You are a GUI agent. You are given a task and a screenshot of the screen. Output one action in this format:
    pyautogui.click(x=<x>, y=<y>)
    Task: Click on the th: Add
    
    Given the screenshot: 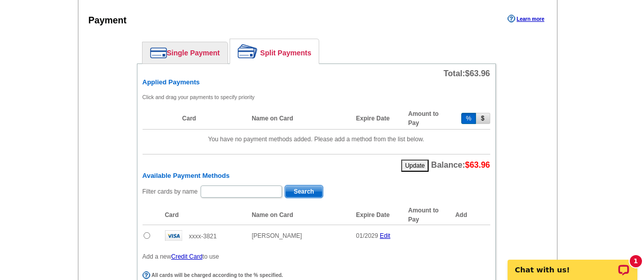 What is the action you would take?
    pyautogui.click(x=472, y=215)
    